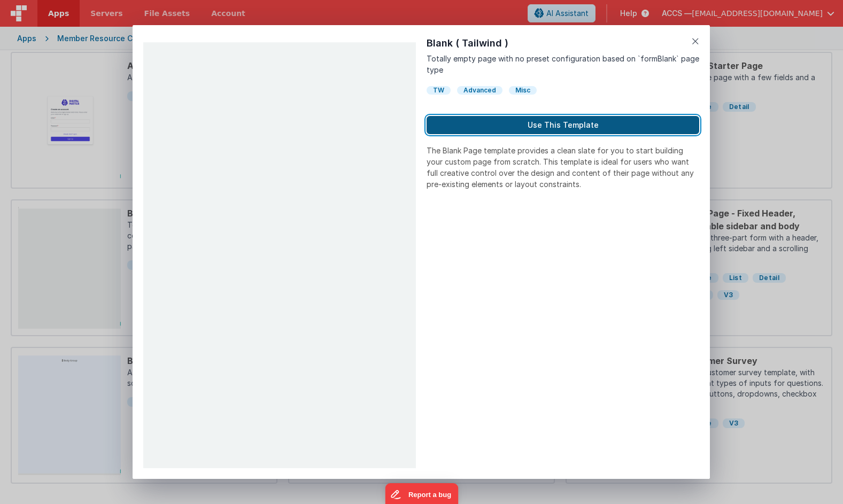  Describe the element at coordinates (563, 125) in the screenshot. I see `button: Use This Template` at that location.